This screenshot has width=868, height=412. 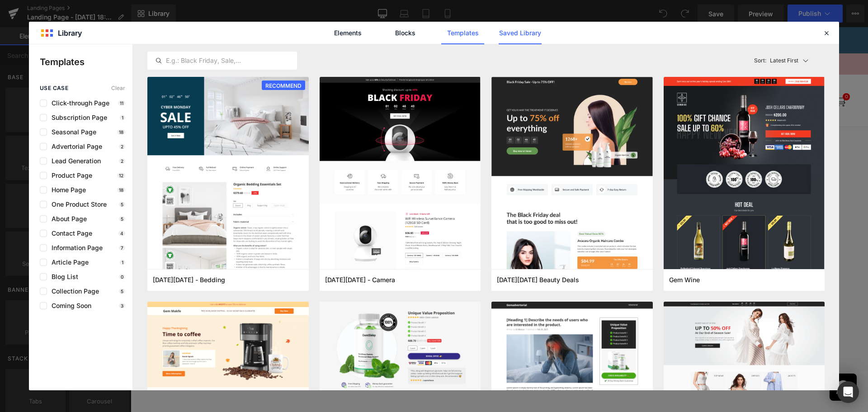 What do you see at coordinates (848, 392) in the screenshot?
I see `div: Open Intercom Messenger` at bounding box center [848, 392].